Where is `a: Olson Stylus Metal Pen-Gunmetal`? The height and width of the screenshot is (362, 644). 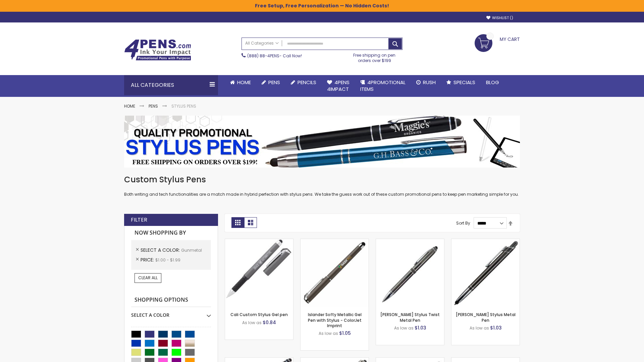
a: Olson Stylus Metal Pen-Gunmetal is located at coordinates (486, 242).